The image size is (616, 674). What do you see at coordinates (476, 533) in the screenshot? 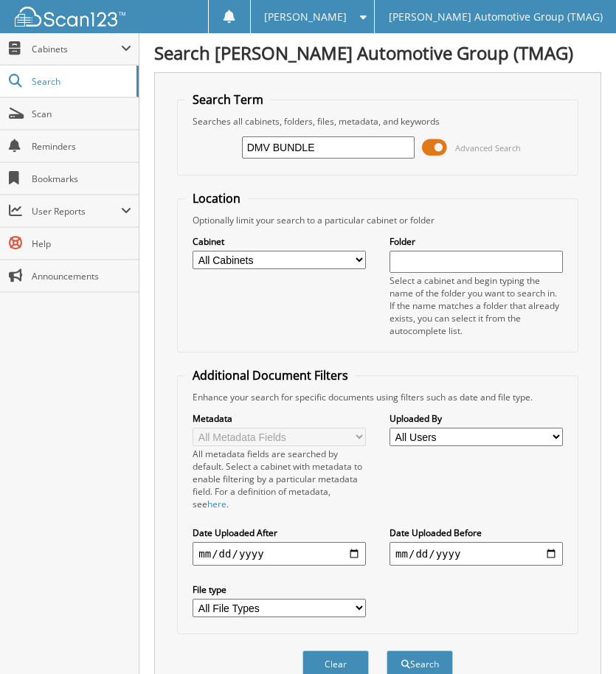
I see `label: Date Uploaded Before` at bounding box center [476, 533].